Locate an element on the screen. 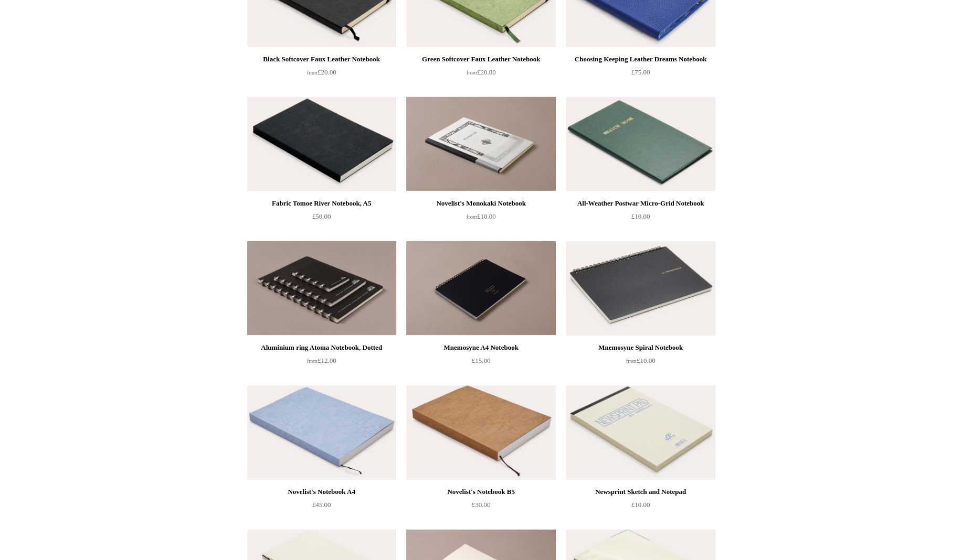  a: Fabric Tomoe River Notebook, A5 Fabric Tomoe River Notebook, A5 is located at coordinates (322, 144).